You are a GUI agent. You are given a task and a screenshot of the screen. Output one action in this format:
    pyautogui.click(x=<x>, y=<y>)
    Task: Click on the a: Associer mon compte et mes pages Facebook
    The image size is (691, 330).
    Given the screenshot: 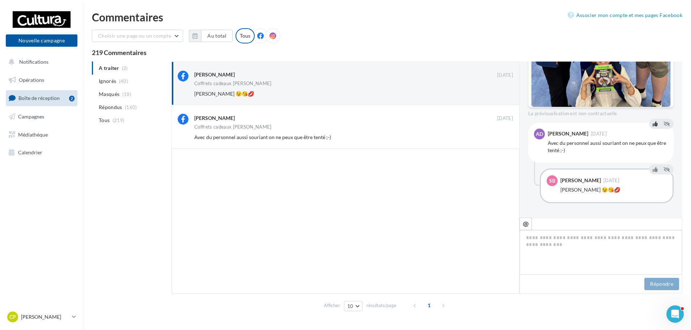 What is the action you would take?
    pyautogui.click(x=625, y=15)
    